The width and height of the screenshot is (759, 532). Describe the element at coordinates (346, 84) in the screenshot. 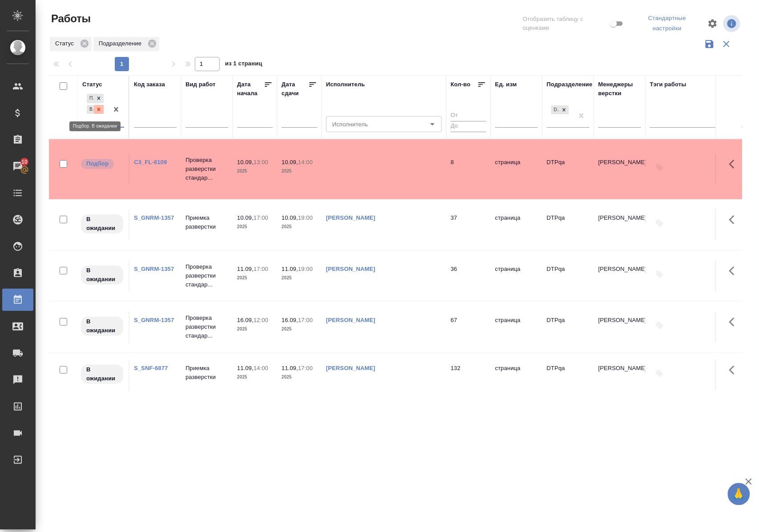

I see `div: Исполнитель` at that location.